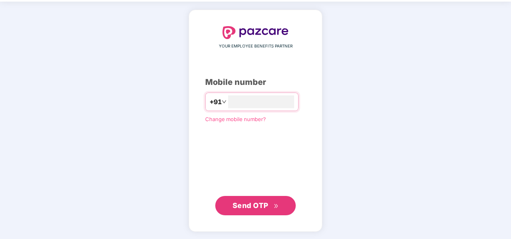  Describe the element at coordinates (276, 206) in the screenshot. I see `span: double-right` at that location.